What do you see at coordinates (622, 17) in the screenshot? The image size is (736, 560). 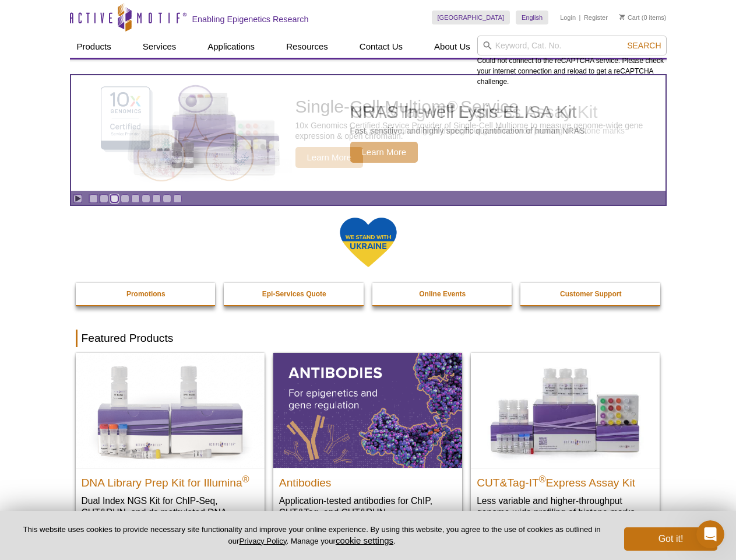 I see `img: Your Cart` at bounding box center [622, 17].